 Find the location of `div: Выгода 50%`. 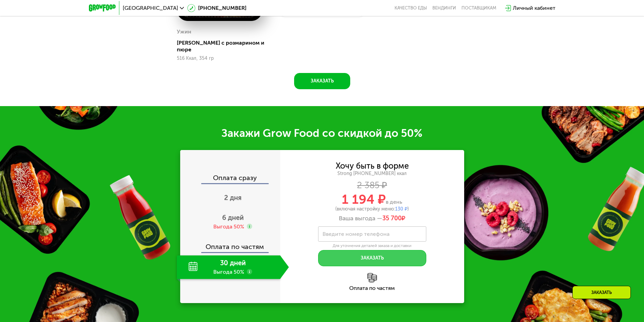

div: Выгода 50% is located at coordinates (229, 227).